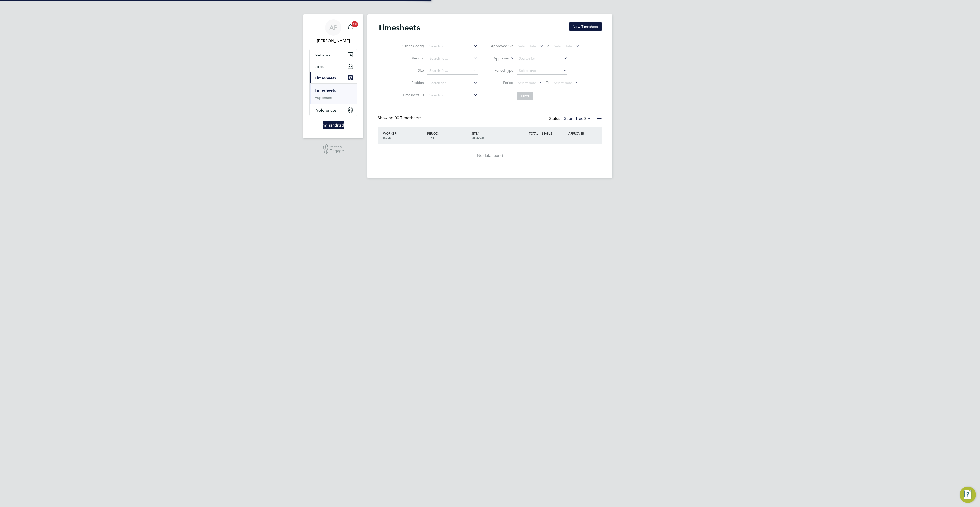  What do you see at coordinates (333, 125) in the screenshot?
I see `img: randstad-logo-retina.png` at bounding box center [333, 125].